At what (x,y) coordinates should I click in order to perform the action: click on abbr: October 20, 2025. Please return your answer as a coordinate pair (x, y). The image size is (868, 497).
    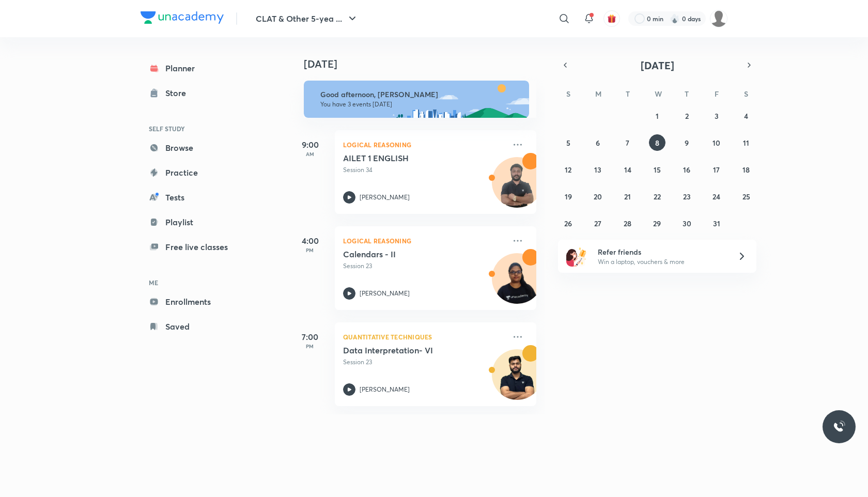
    Looking at the image, I should click on (598, 196).